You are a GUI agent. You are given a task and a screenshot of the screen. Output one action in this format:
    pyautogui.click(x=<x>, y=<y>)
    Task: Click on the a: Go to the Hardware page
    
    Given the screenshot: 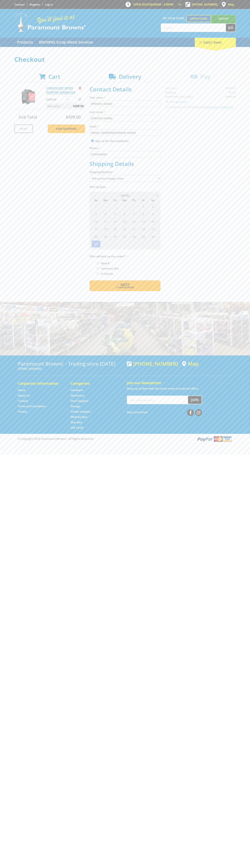 What is the action you would take?
    pyautogui.click(x=77, y=390)
    